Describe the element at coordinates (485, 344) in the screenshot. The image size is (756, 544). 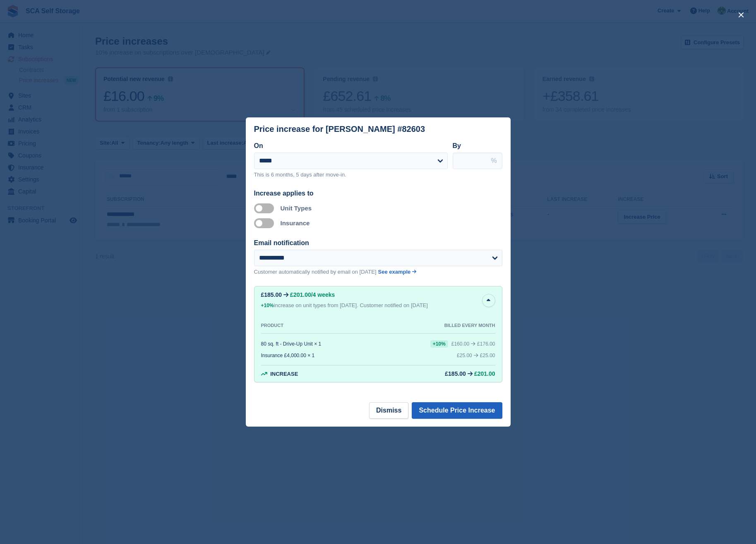
I see `span: £176.00` at that location.